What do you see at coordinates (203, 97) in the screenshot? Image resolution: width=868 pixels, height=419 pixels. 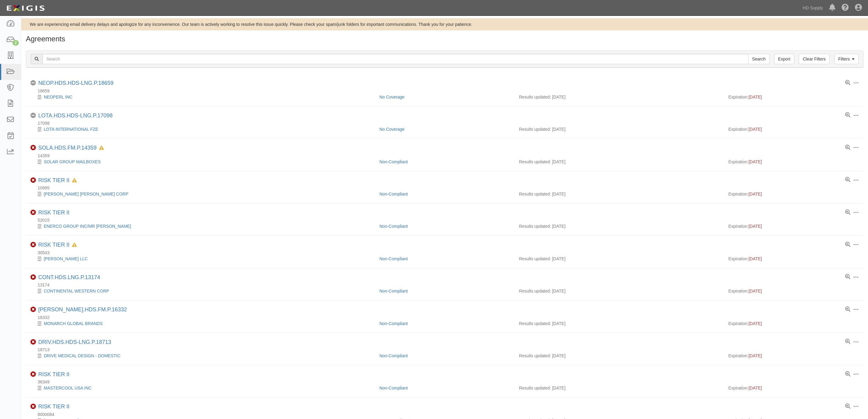 I see `div: NEOPERL INC` at bounding box center [203, 97].